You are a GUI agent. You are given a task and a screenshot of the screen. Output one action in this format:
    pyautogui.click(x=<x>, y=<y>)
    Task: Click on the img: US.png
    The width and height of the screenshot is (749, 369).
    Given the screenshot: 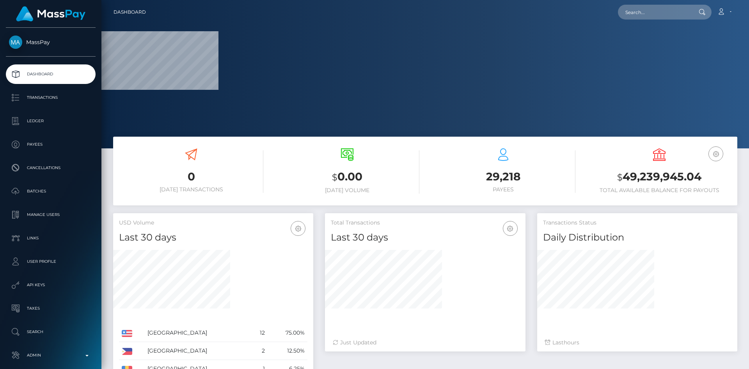 What is the action you would take?
    pyautogui.click(x=127, y=333)
    